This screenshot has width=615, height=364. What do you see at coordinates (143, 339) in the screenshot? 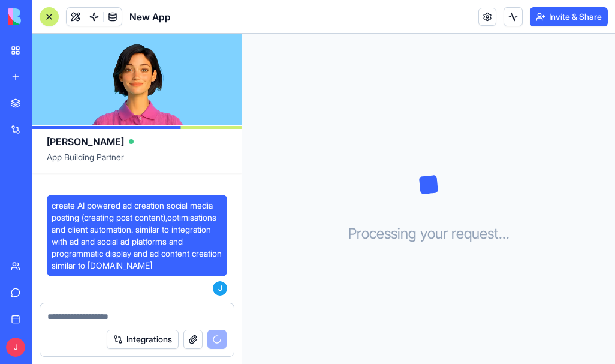
I see `button: Integrations` at bounding box center [143, 339].